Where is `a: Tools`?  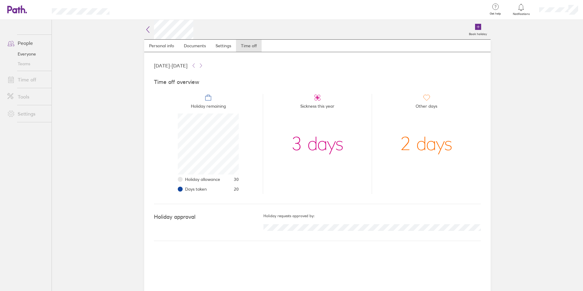
a: Tools is located at coordinates (27, 97).